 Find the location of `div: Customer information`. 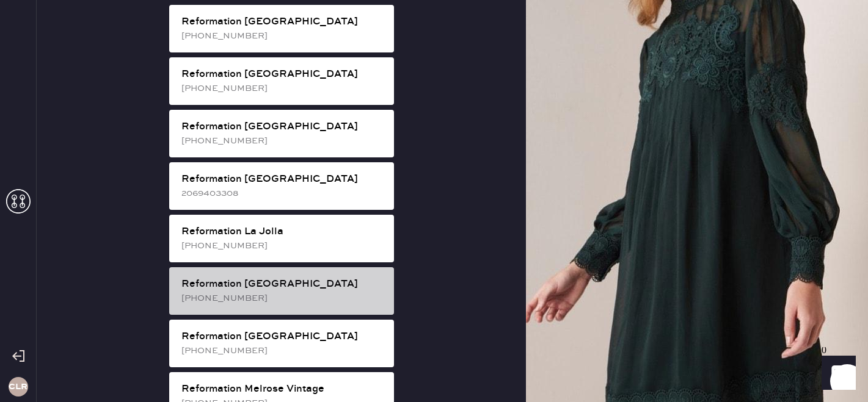

div: Customer information is located at coordinates (432, 129).